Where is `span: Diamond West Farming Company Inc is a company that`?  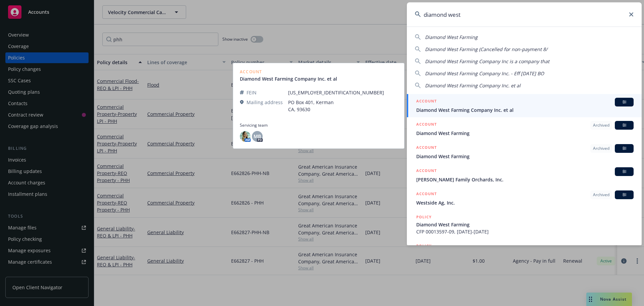
span: Diamond West Farming Company Inc is a company that is located at coordinates (487, 61).